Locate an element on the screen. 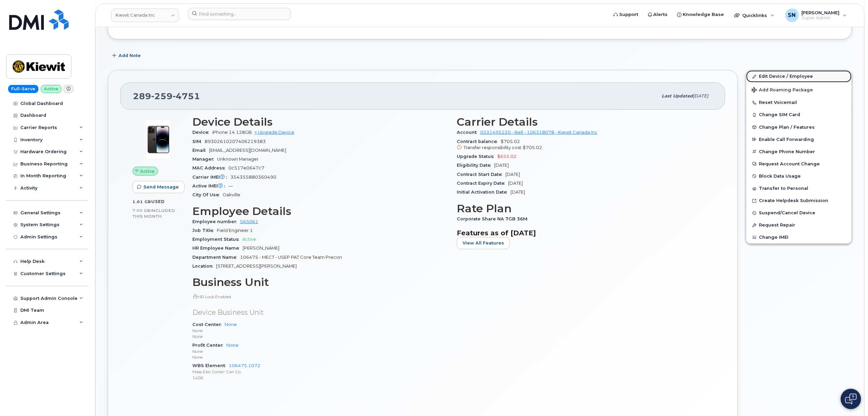 The image size is (868, 416). div: Sabrina Nguyen is located at coordinates (816, 15).